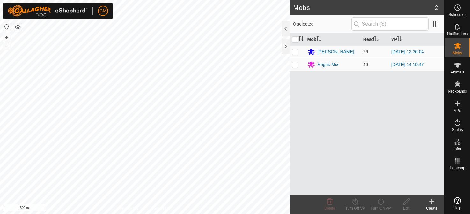 This screenshot has width=470, height=214. Describe the element at coordinates (457, 208) in the screenshot. I see `span: Help` at that location.